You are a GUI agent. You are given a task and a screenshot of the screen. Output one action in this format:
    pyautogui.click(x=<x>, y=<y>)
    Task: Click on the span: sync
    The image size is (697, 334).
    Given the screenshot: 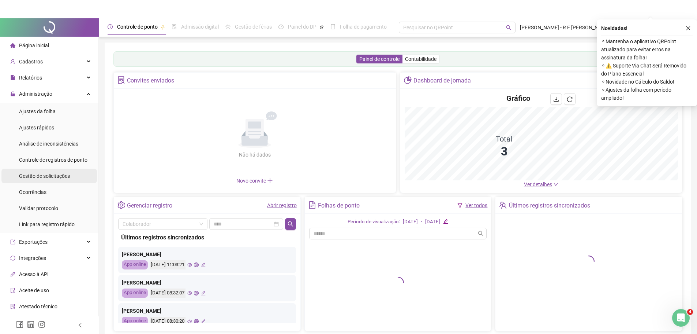 What is the action you would take?
    pyautogui.click(x=13, y=258)
    